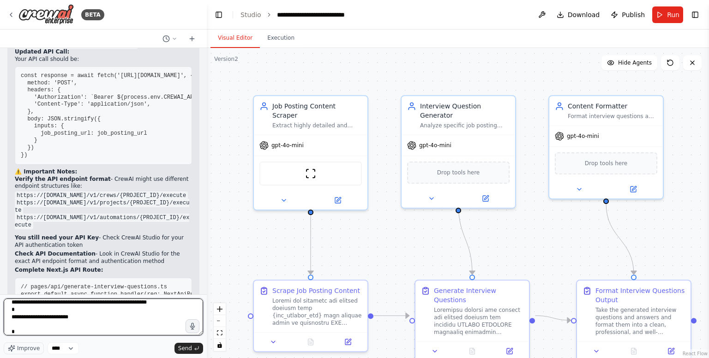 This screenshot has width=709, height=358. I want to click on div: Extract highly detailed and comprehensive job posting content focusing on specific technologies, ..., so click(317, 126).